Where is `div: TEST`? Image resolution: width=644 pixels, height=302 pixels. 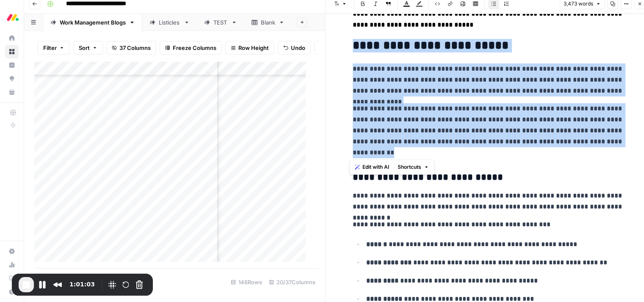
div: TEST is located at coordinates (220, 23).